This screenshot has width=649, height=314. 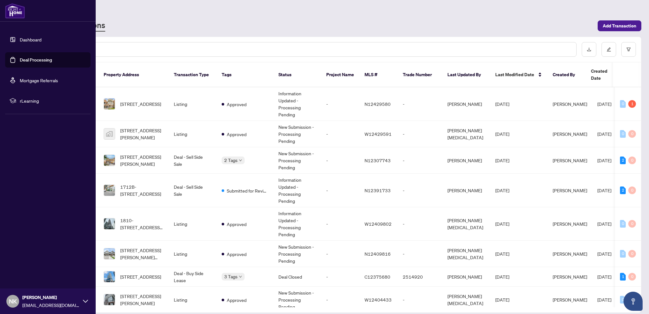 I want to click on th: Created Date, so click(x=608, y=75).